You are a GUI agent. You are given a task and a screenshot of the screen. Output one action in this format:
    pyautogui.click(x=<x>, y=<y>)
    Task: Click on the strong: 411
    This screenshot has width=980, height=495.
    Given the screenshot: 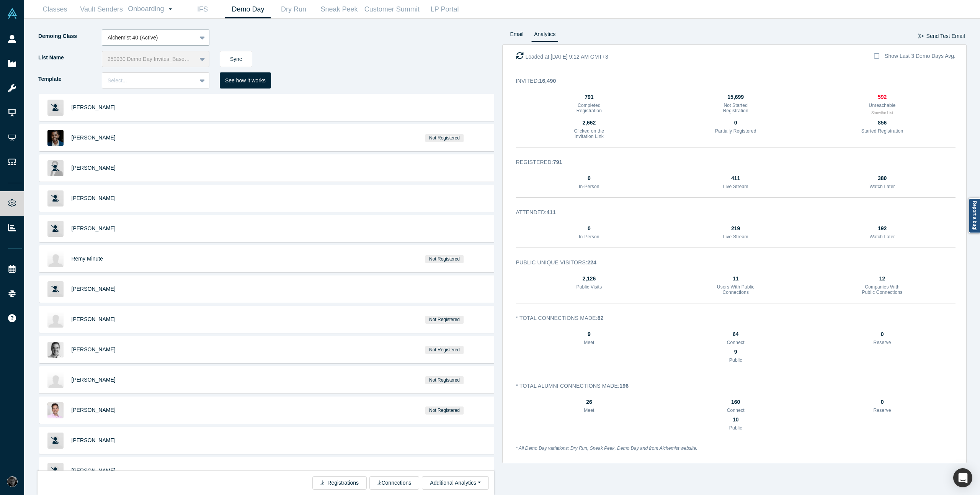 What is the action you would take?
    pyautogui.click(x=551, y=212)
    